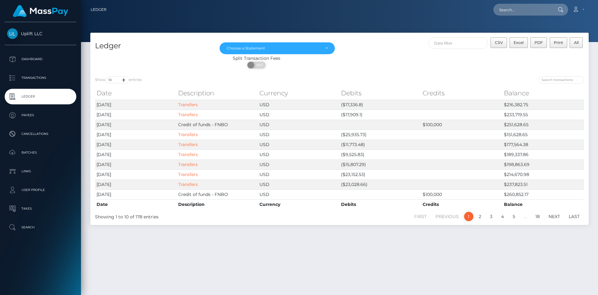 Image resolution: width=598 pixels, height=295 pixels. Describe the element at coordinates (380, 164) in the screenshot. I see `td: ($15,807.29)` at that location.